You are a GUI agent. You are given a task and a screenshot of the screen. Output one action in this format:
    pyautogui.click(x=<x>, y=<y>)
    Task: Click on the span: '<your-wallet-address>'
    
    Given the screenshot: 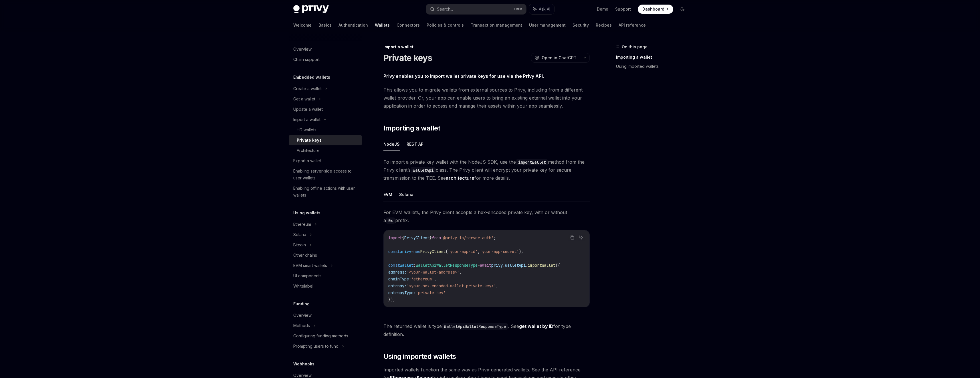 What is the action you would take?
    pyautogui.click(x=433, y=272)
    